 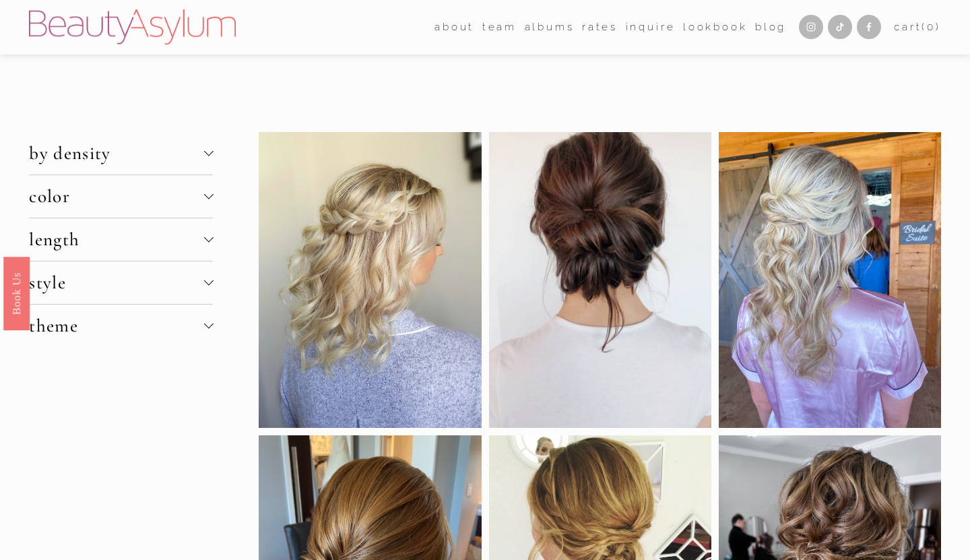 I want to click on a: Inquire, so click(x=650, y=27).